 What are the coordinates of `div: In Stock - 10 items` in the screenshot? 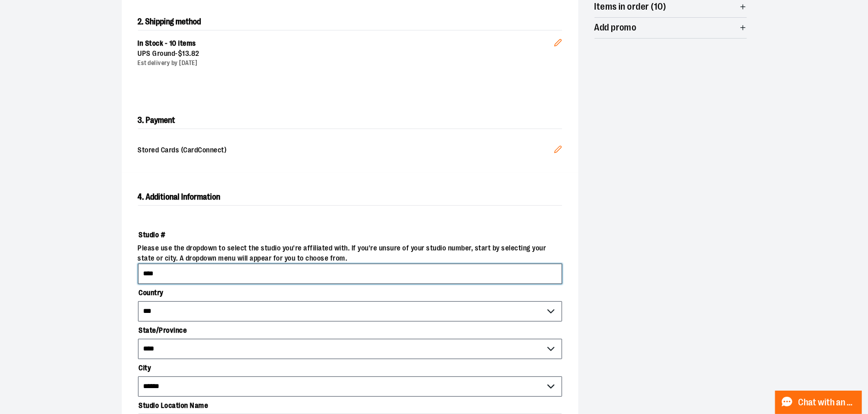 It's located at (346, 44).